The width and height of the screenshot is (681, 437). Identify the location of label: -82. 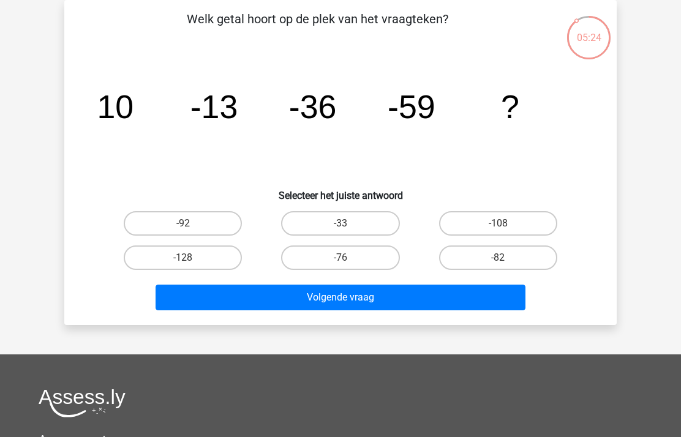
(498, 258).